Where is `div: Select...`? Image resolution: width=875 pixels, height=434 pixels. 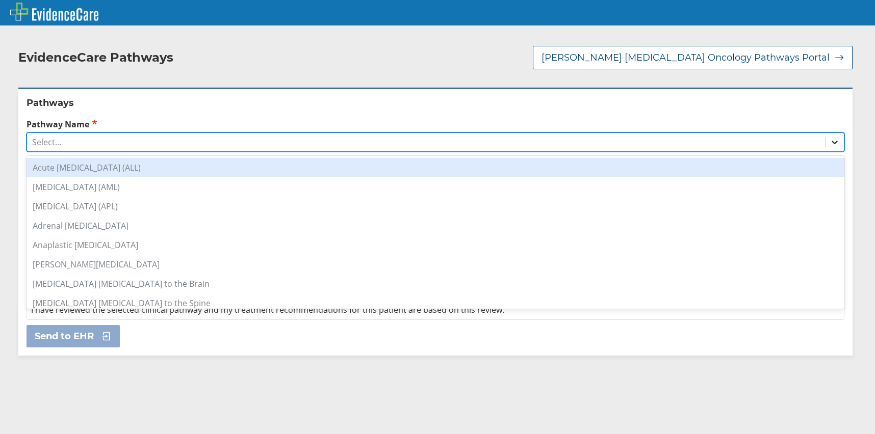 div: Select... is located at coordinates (46, 142).